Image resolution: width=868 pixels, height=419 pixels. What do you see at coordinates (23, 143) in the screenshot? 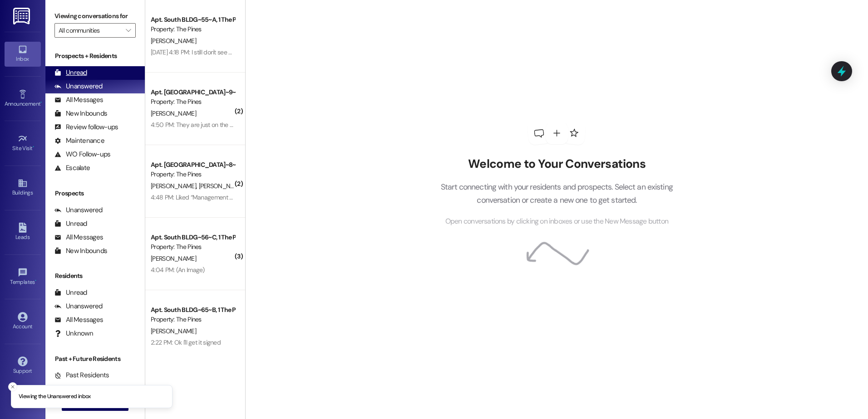
I see `a: Site Visit •` at bounding box center [23, 143].